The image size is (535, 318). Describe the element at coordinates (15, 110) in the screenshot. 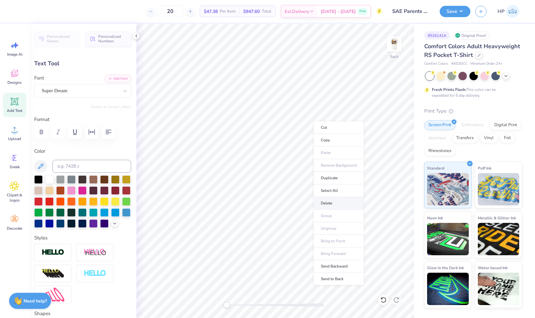

I see `span: Add Text` at that location.